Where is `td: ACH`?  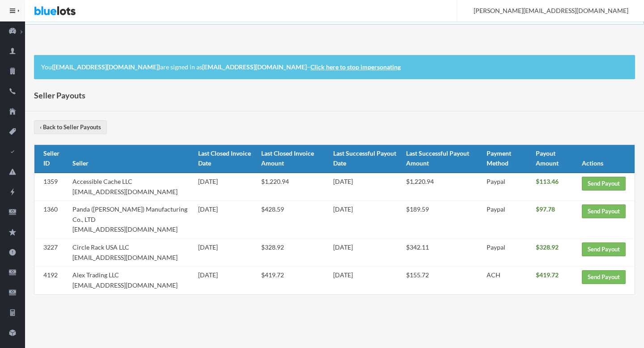
td: ACH is located at coordinates (508, 280).